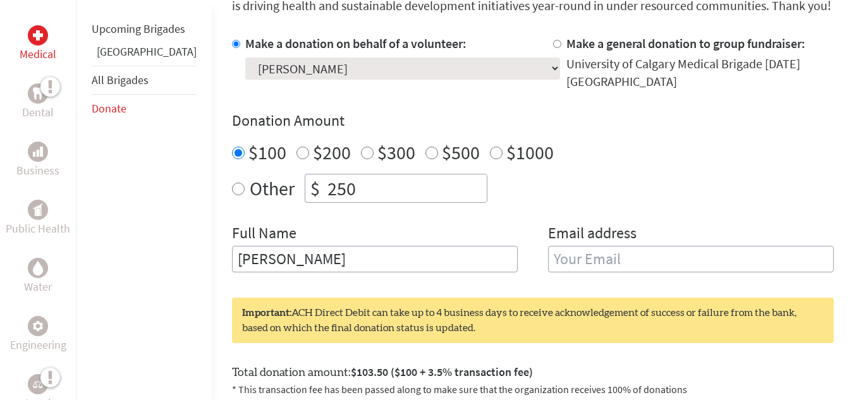 This screenshot has width=854, height=400. What do you see at coordinates (144, 109) in the screenshot?
I see `li: Donate` at bounding box center [144, 109].